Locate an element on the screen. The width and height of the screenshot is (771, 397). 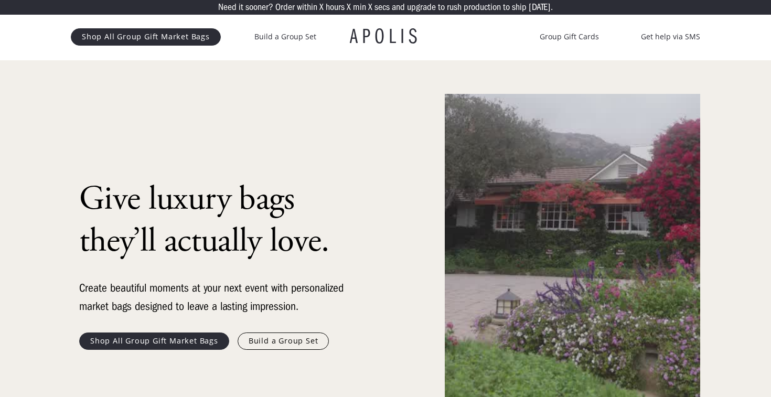
div: Create beautiful moments at your next event with personalized market bags designed to leave a las... is located at coordinates (216, 297).